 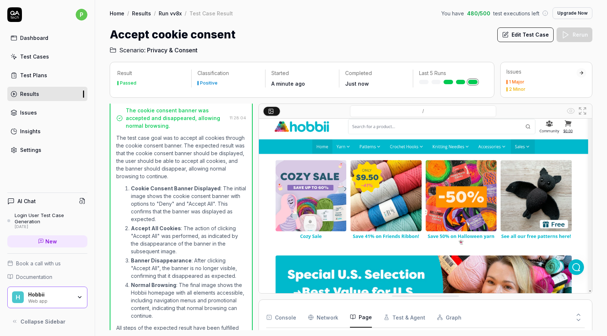 What do you see at coordinates (238, 118) in the screenshot?
I see `time: 11:28:04` at bounding box center [238, 118].